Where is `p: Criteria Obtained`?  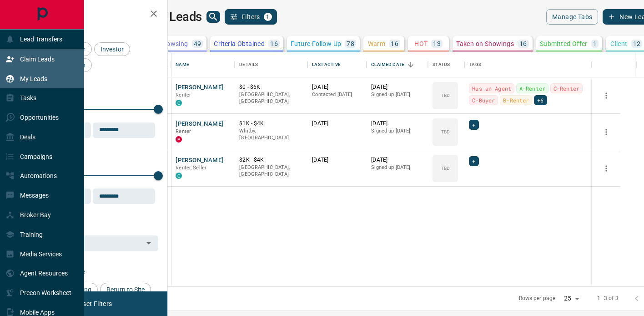
p: Criteria Obtained is located at coordinates (239, 44).